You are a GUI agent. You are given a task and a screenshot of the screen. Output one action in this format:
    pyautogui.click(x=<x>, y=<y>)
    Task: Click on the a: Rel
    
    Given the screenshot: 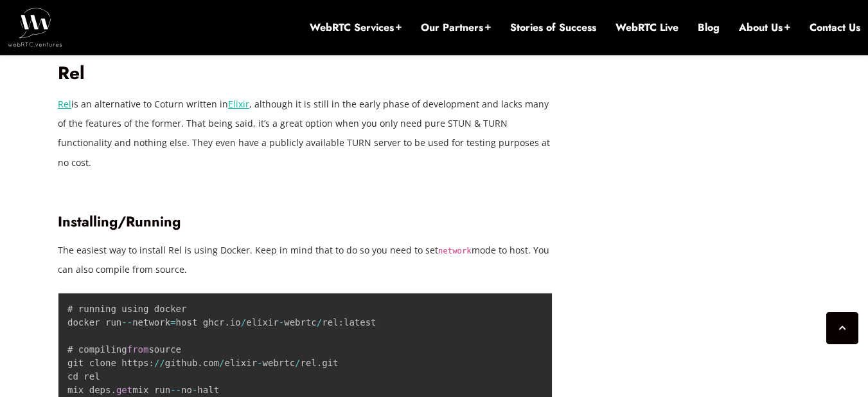 What is the action you would take?
    pyautogui.click(x=64, y=104)
    